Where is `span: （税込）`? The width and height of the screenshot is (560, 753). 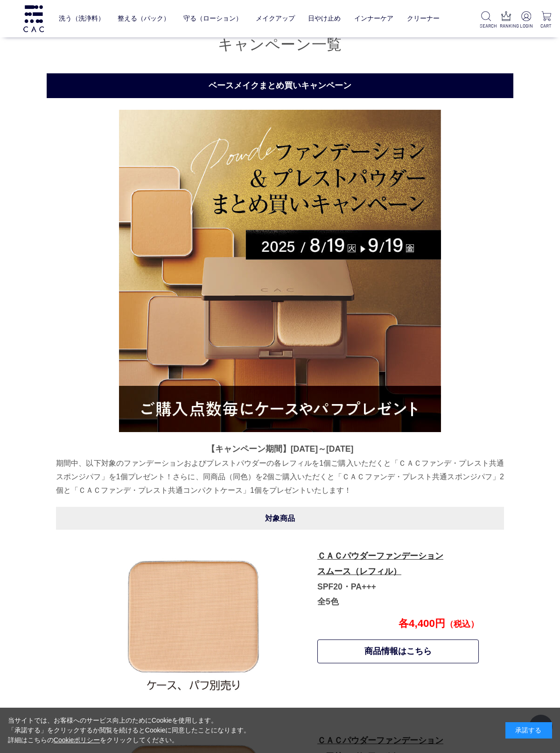 span: （税込） is located at coordinates (462, 624).